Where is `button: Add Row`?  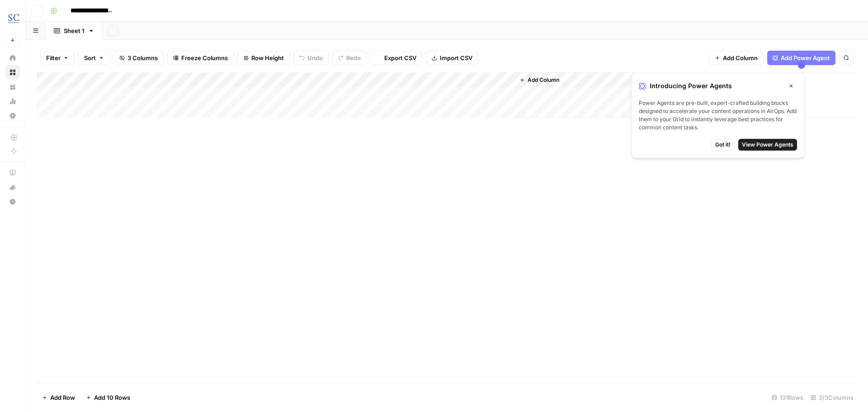 button: Add Row is located at coordinates (58, 397).